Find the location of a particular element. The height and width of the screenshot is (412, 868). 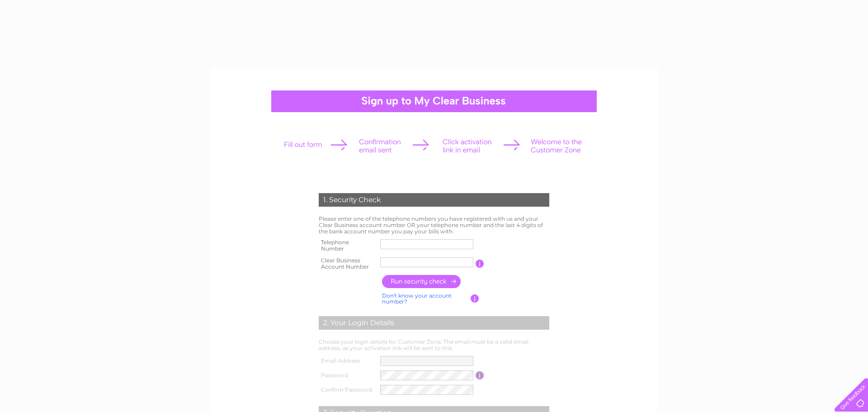

div: 1. Security Check is located at coordinates (434, 200).